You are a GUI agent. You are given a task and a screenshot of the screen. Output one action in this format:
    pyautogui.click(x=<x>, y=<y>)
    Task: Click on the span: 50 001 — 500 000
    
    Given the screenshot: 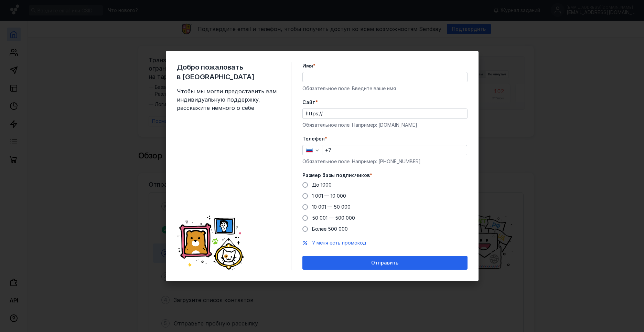 What is the action you would take?
    pyautogui.click(x=334, y=218)
    